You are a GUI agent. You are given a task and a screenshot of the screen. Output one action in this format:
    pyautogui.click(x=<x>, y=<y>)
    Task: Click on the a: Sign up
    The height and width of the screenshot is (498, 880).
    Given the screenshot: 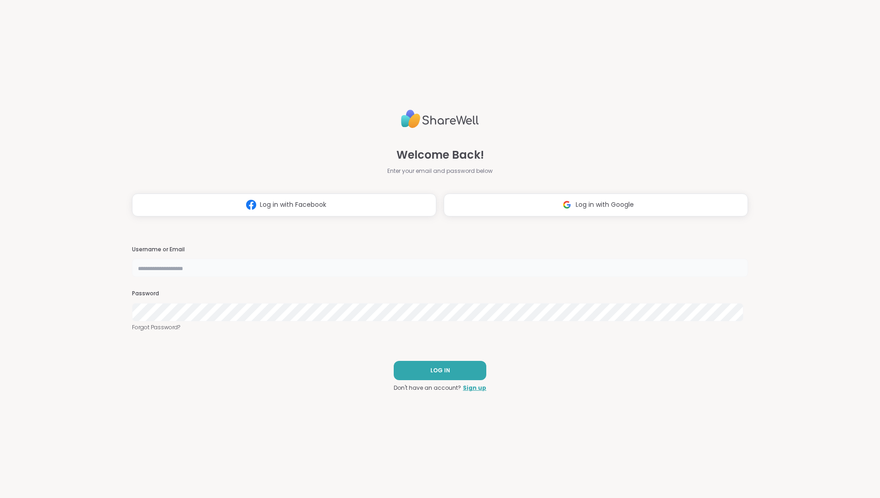 What is the action you would take?
    pyautogui.click(x=474, y=388)
    